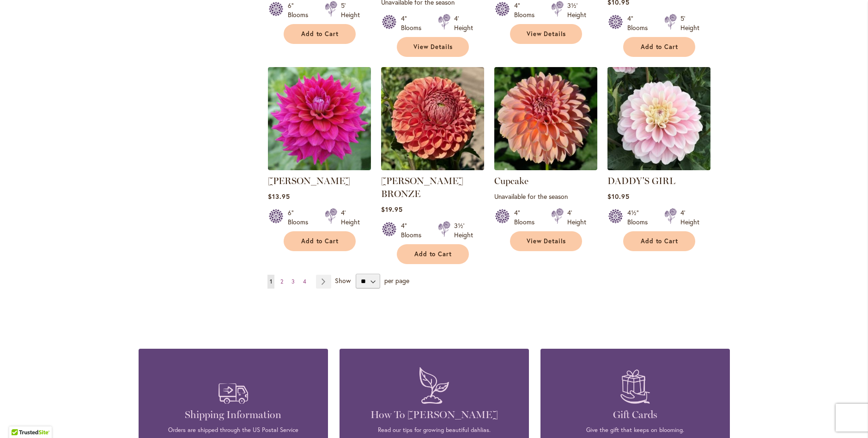  What do you see at coordinates (304, 281) in the screenshot?
I see `span: 4` at bounding box center [304, 281].